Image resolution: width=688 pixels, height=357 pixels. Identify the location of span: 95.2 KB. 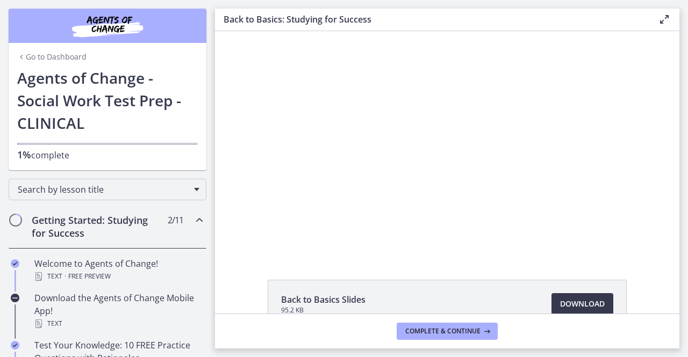
(323, 311).